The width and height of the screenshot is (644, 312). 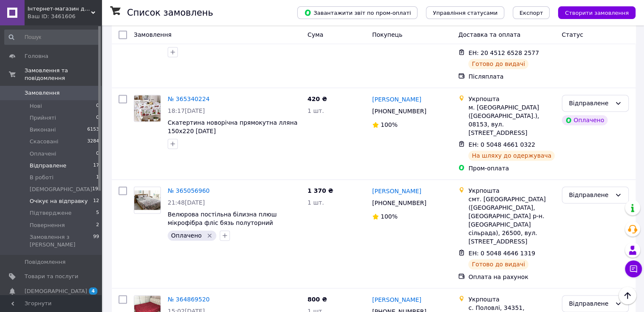 What do you see at coordinates (36, 57) in the screenshot?
I see `span: Головна` at bounding box center [36, 57].